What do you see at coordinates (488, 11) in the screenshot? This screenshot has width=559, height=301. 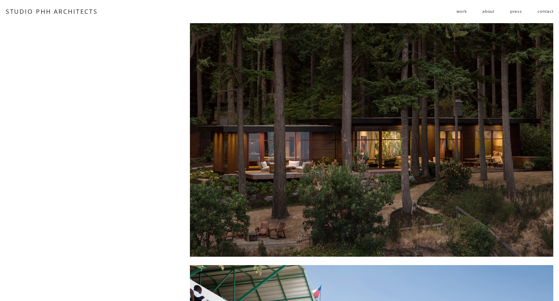 I see `a: about` at bounding box center [488, 11].